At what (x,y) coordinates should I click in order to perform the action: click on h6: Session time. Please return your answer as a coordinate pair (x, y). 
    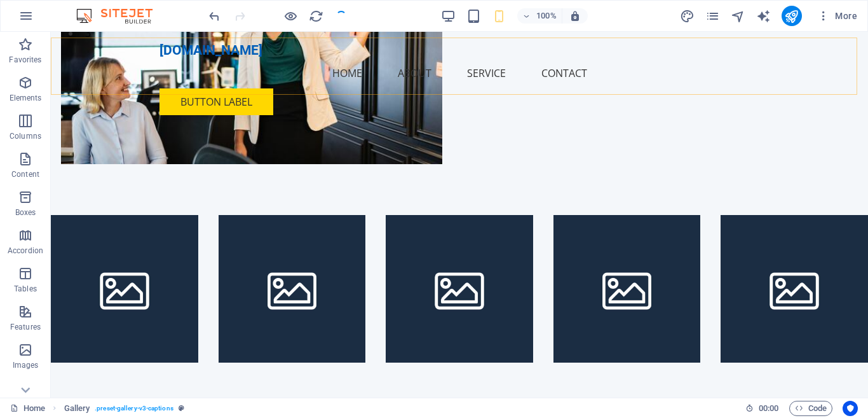
    Looking at the image, I should click on (762, 408).